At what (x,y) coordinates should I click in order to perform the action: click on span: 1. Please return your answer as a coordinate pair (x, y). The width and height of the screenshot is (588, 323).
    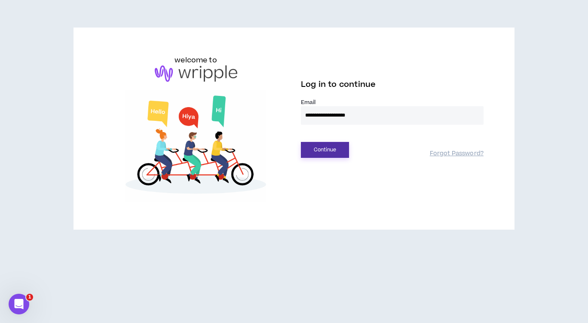
    Looking at the image, I should click on (30, 297).